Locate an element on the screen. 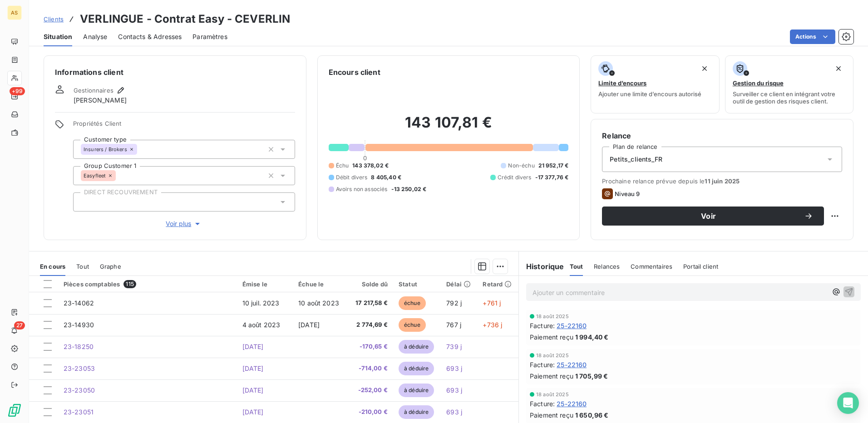 This screenshot has width=868, height=423. span: 115 is located at coordinates (130, 284).